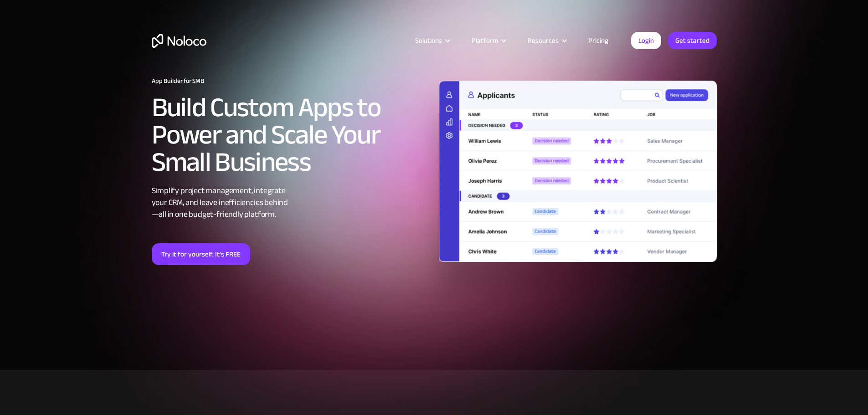  Describe the element at coordinates (599, 41) in the screenshot. I see `a: Pricing` at that location.